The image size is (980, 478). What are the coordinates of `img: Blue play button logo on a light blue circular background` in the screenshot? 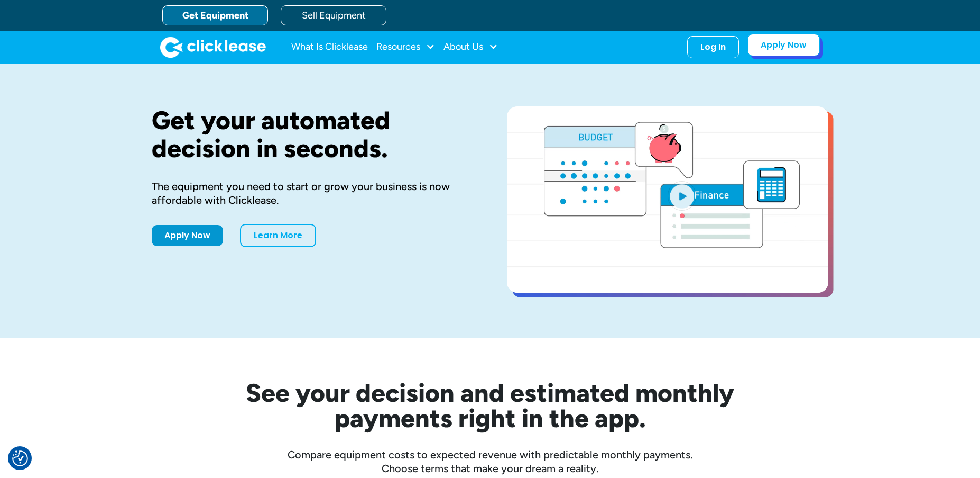 It's located at (682, 196).